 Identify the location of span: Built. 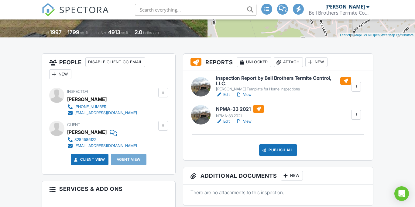
(46, 32).